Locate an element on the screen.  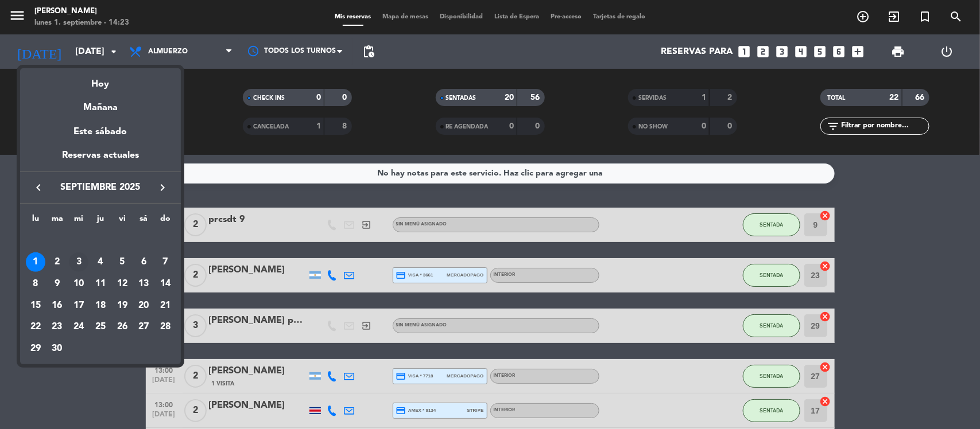
div: 1 is located at coordinates (36, 262).